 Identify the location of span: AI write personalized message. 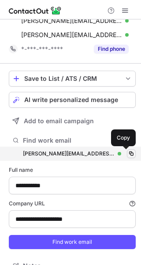
(71, 100).